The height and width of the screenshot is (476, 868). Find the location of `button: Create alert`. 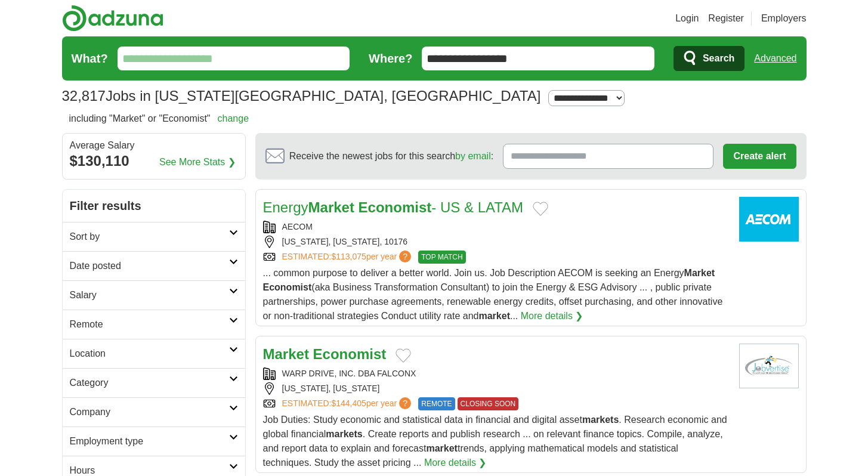

button: Create alert is located at coordinates (760, 157).